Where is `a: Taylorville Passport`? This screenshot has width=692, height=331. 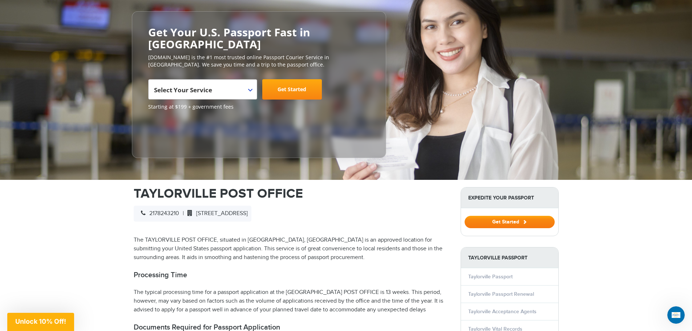
a: Taylorville Passport is located at coordinates (491, 277).